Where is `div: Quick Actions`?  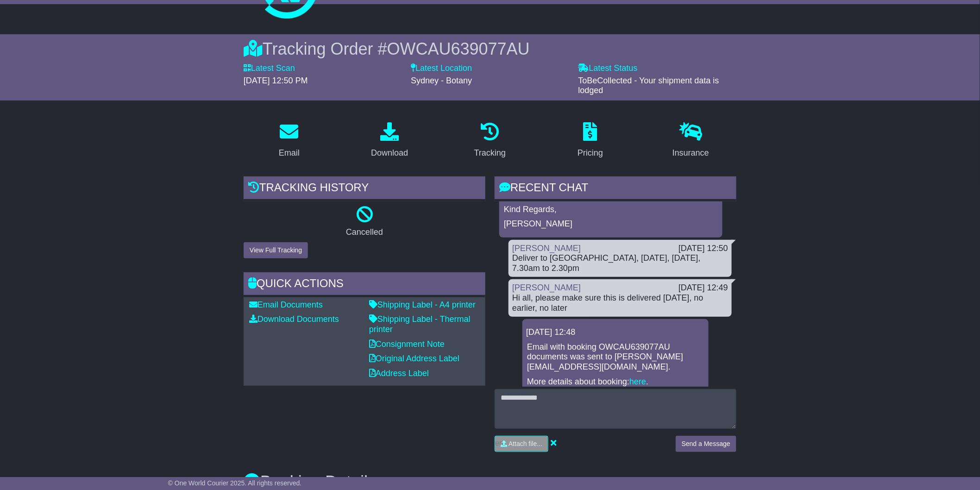 div: Quick Actions is located at coordinates (365, 285).